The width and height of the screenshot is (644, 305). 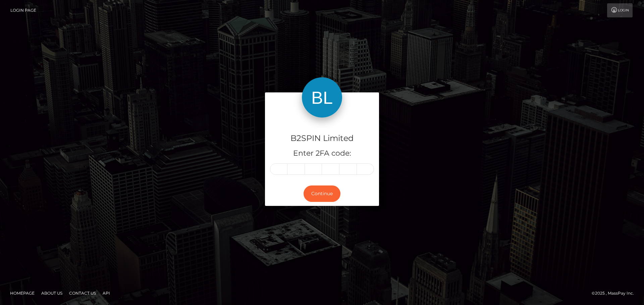 What do you see at coordinates (22, 293) in the screenshot?
I see `a: Homepage` at bounding box center [22, 293].